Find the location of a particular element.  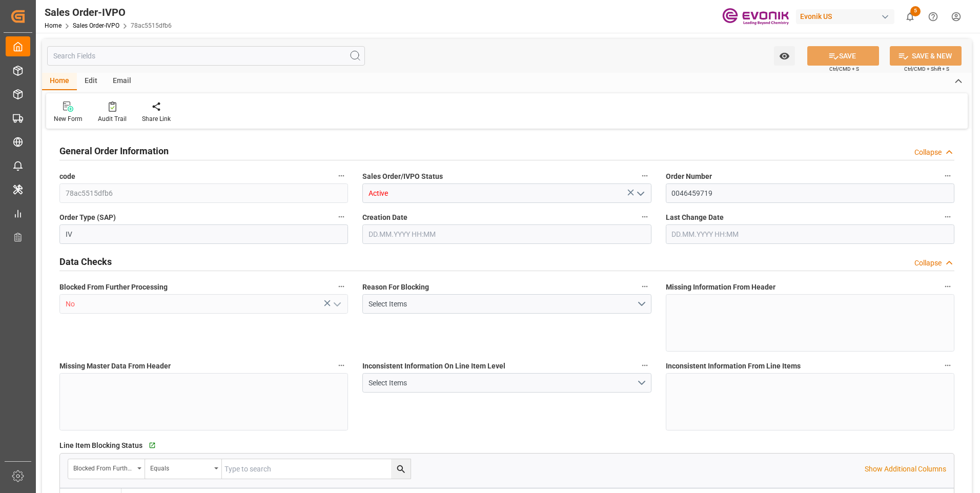

div: Email is located at coordinates (122, 82).